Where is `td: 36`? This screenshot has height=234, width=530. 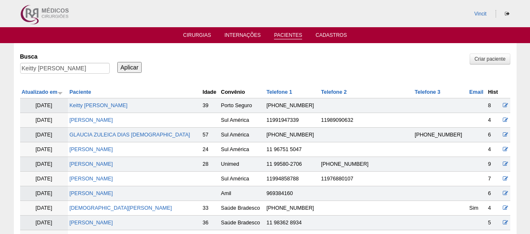
td: 36 is located at coordinates (210, 223).